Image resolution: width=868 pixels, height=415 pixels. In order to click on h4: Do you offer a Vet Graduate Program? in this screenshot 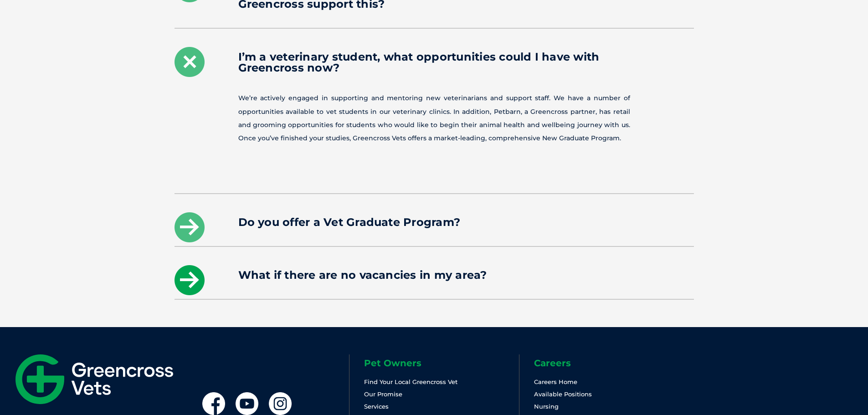, I will do `click(434, 222)`.